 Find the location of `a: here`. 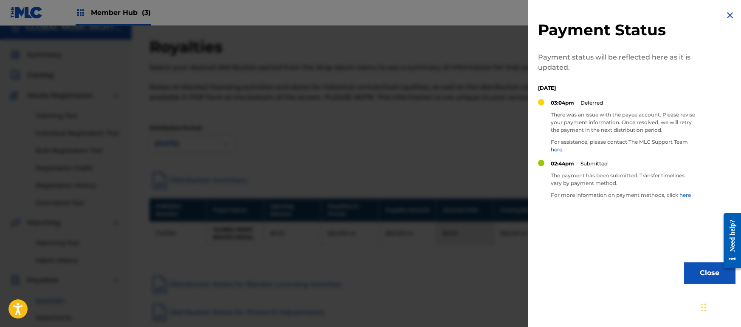

a: here is located at coordinates (685, 194).